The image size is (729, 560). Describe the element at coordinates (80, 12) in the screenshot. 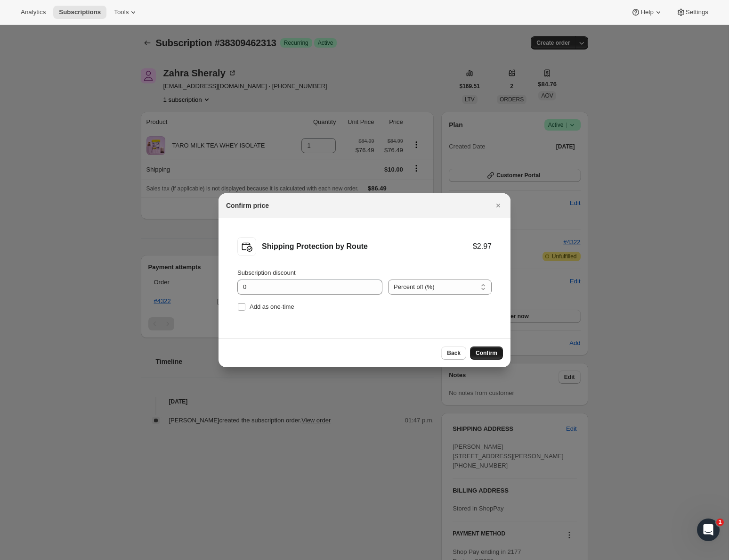

I see `button: Subscriptions` at that location.